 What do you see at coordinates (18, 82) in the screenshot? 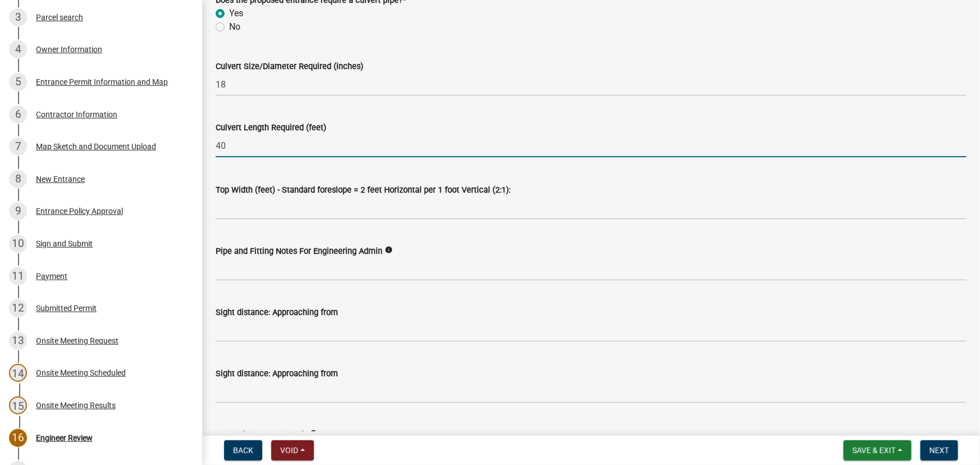
I see `div: 5` at bounding box center [18, 82].